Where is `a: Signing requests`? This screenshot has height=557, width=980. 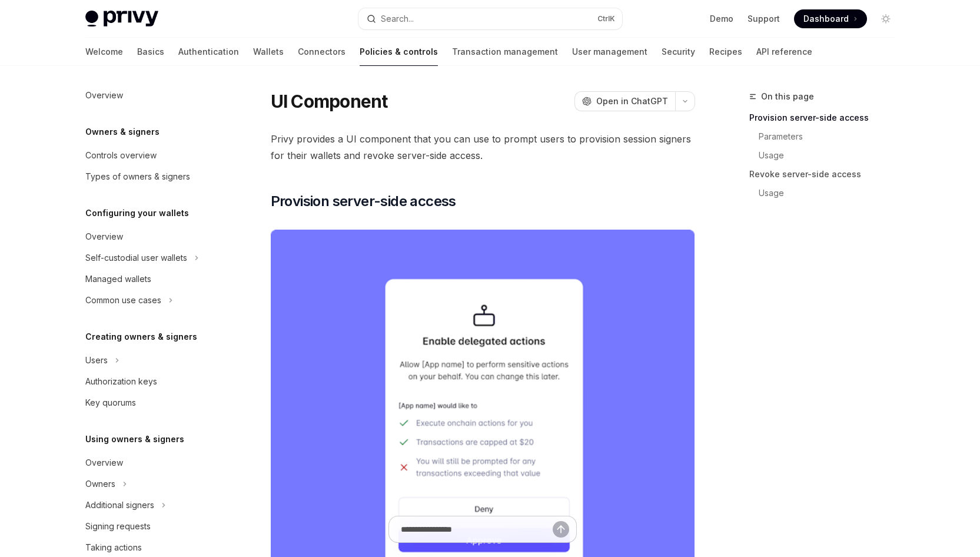
a: Signing requests is located at coordinates (151, 527).